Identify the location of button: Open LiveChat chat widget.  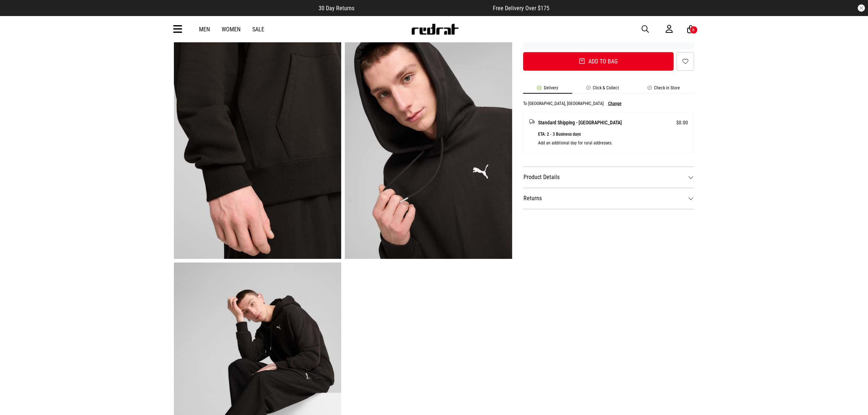
(17, 14).